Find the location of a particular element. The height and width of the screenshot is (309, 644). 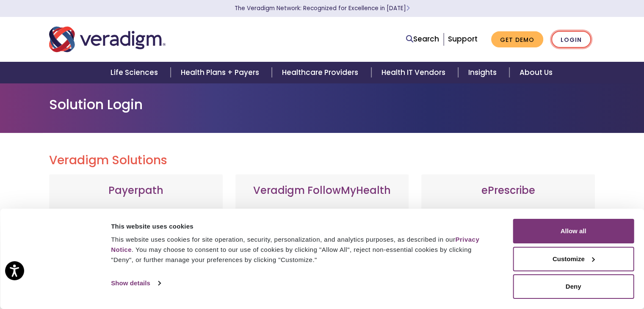

a: About Us is located at coordinates (536, 72).